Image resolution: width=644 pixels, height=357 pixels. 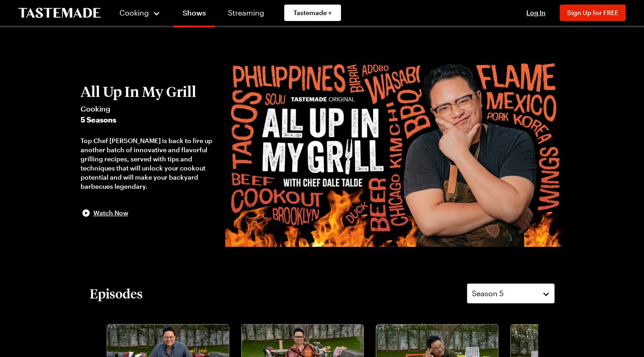 What do you see at coordinates (536, 13) in the screenshot?
I see `button: Log In` at bounding box center [536, 13].